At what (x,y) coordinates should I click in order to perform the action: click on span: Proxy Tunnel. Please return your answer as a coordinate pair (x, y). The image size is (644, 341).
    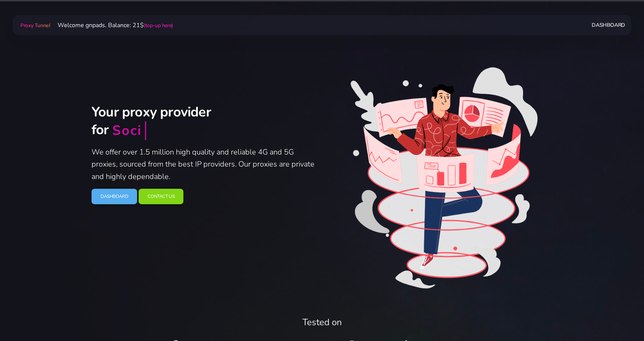
    Looking at the image, I should click on (35, 26).